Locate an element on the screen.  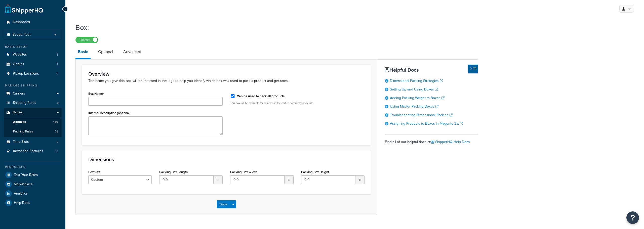
a: Optional is located at coordinates (106, 52).